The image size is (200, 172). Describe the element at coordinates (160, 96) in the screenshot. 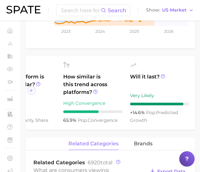

I see `div: Very Likely` at that location.